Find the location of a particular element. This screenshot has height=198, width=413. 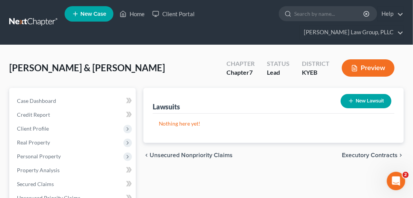

span: Credit Report is located at coordinates (33, 114).